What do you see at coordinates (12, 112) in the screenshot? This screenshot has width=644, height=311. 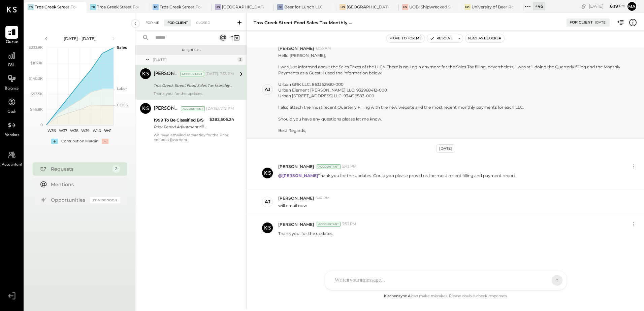 I see `span: Cash` at bounding box center [12, 112].